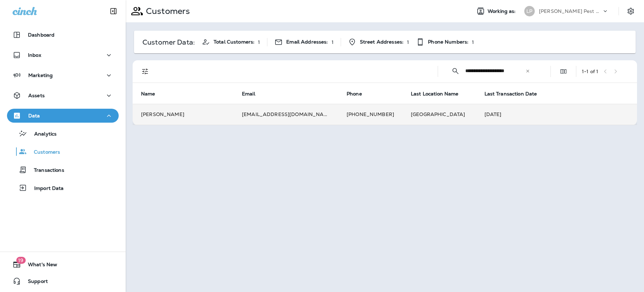 This screenshot has width=644, height=292. I want to click on button: Filters, so click(145, 71).